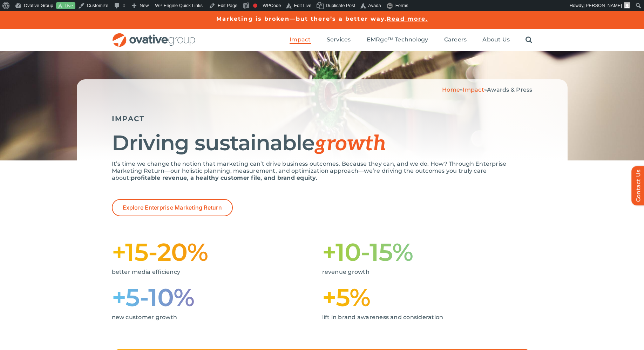 Image resolution: width=644 pixels, height=350 pixels. Describe the element at coordinates (338, 40) in the screenshot. I see `a: Services` at that location.